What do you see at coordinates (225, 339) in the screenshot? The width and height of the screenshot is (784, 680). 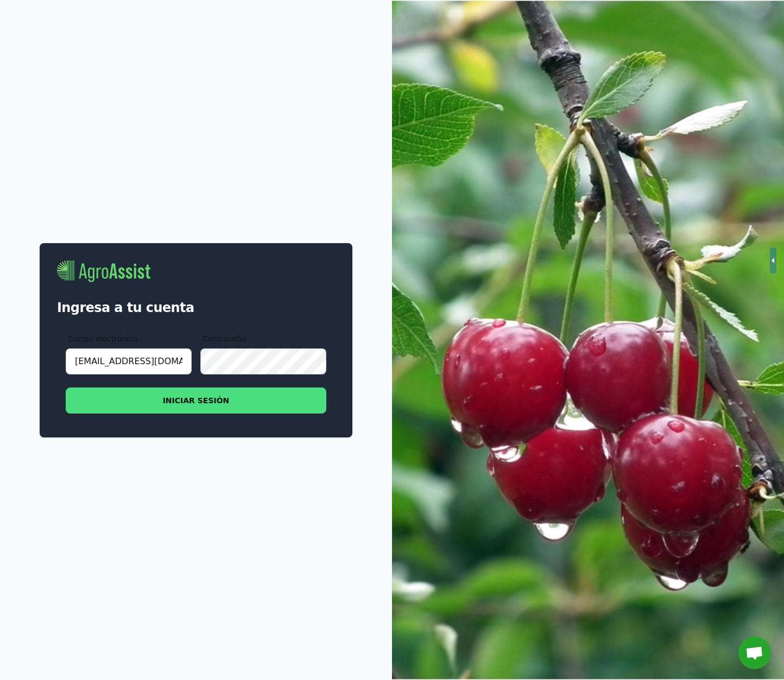 I see `span: Contraseña` at bounding box center [225, 339].